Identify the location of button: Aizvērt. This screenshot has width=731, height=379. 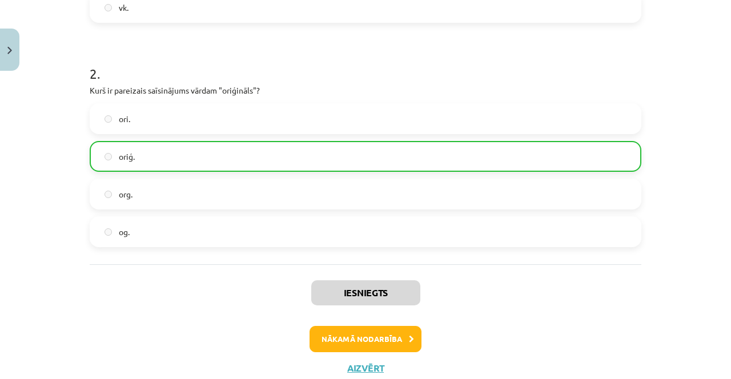
(365, 368).